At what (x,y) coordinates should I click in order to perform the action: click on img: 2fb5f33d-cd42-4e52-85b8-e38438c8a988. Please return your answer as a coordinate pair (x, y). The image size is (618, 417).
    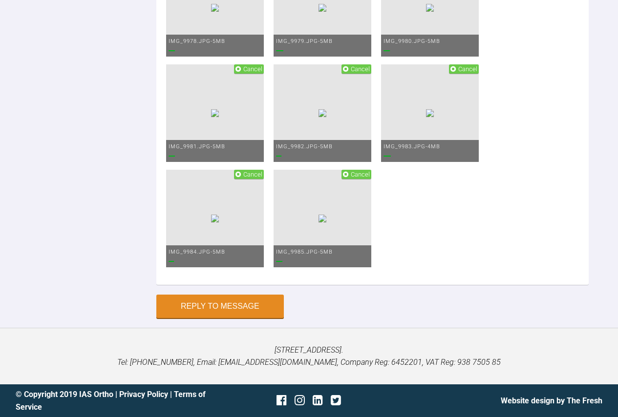
    Looking at the image, I should click on (215, 8).